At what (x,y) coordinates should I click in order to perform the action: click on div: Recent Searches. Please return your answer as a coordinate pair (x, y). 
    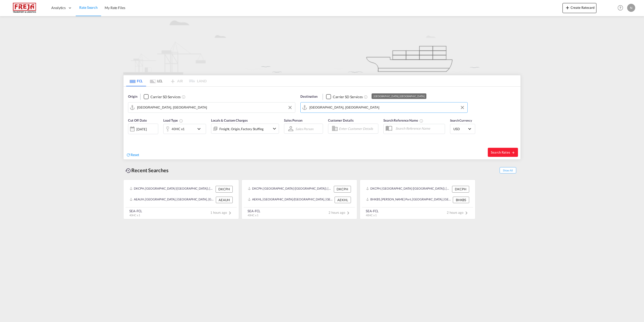
    Looking at the image, I should click on (147, 170).